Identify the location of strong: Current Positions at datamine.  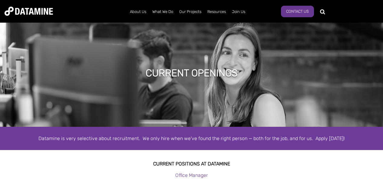
(192, 164).